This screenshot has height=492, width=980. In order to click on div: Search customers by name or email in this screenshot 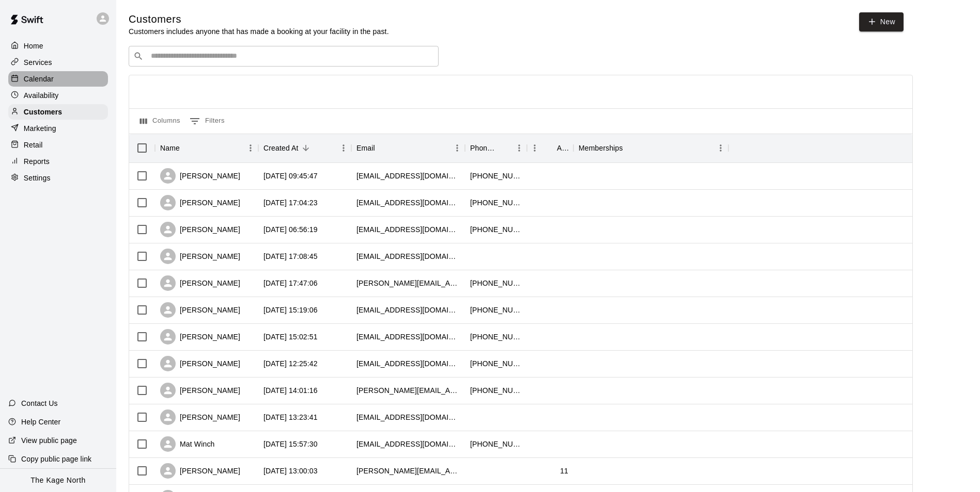, I will do `click(283, 56)`.